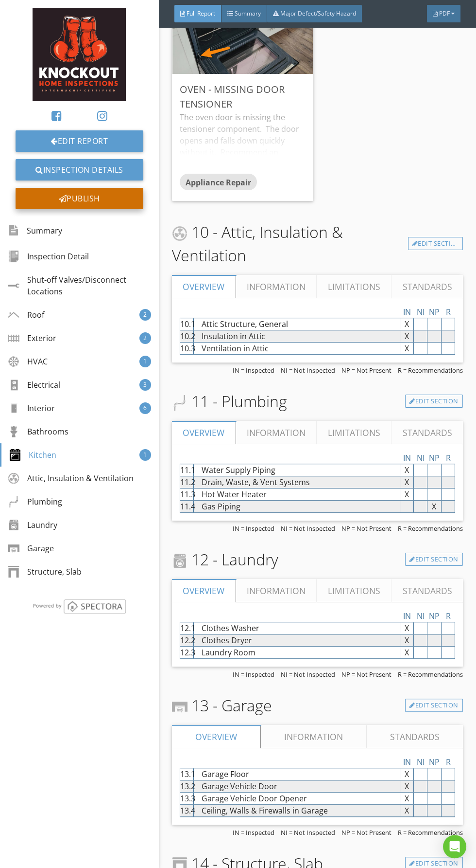  What do you see at coordinates (318, 13) in the screenshot?
I see `span: Major Defect/Safety Hazard` at bounding box center [318, 13].